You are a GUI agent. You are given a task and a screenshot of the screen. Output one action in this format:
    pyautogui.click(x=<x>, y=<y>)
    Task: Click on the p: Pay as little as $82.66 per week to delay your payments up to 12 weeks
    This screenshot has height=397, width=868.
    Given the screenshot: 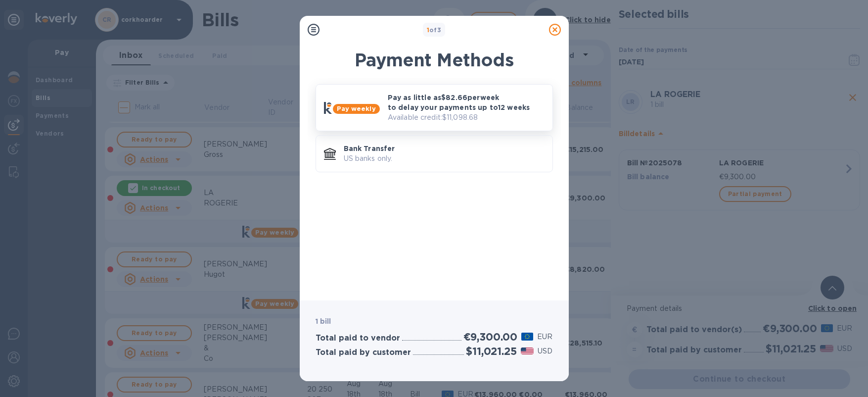 What is the action you would take?
    pyautogui.click(x=466, y=103)
    